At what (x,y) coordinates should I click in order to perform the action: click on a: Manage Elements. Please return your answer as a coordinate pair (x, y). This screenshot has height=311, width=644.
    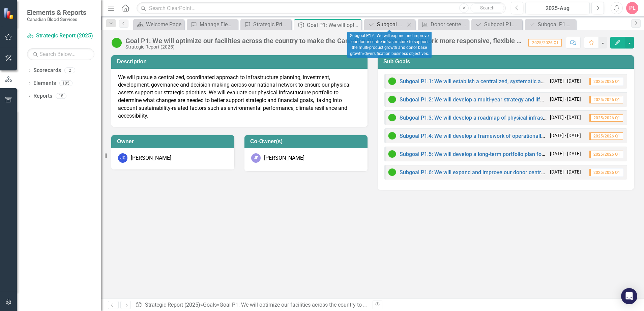
    Looking at the image, I should click on (212, 24).